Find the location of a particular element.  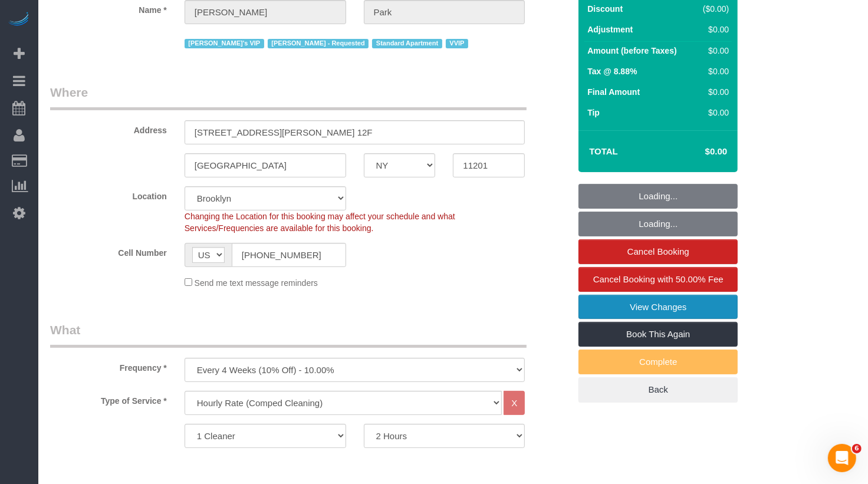

span: Send me text message reminders is located at coordinates (256, 283).